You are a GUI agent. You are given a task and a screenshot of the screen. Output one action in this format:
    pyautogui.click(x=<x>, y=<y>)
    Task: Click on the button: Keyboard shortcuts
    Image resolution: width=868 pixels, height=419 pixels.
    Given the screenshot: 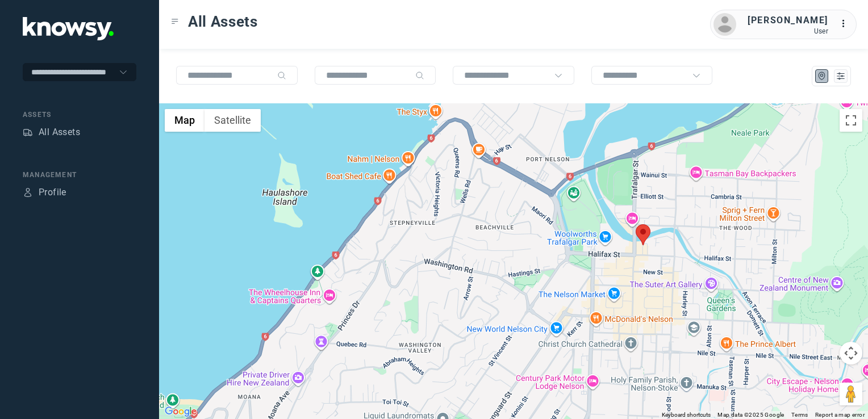 What is the action you would take?
    pyautogui.click(x=686, y=416)
    